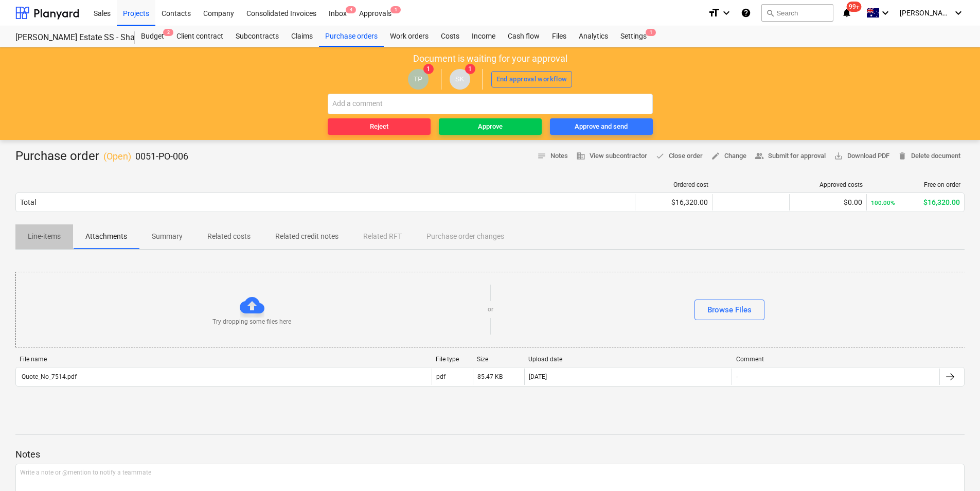 This screenshot has width=980, height=491. I want to click on div: Quote_No_7514.pdf, so click(48, 377).